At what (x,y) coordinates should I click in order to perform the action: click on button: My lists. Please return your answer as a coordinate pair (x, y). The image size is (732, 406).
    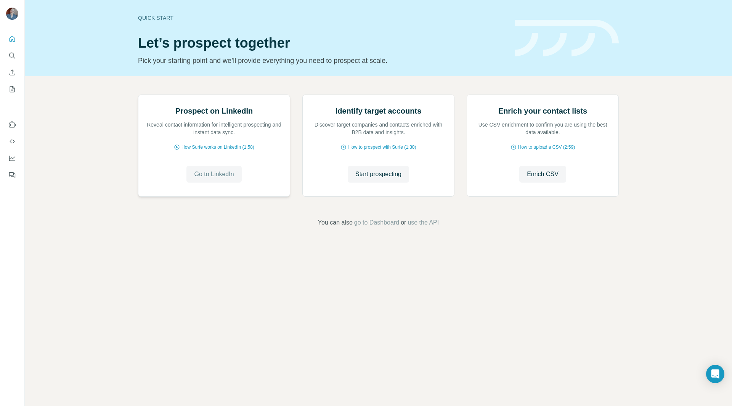
    Looking at the image, I should click on (12, 89).